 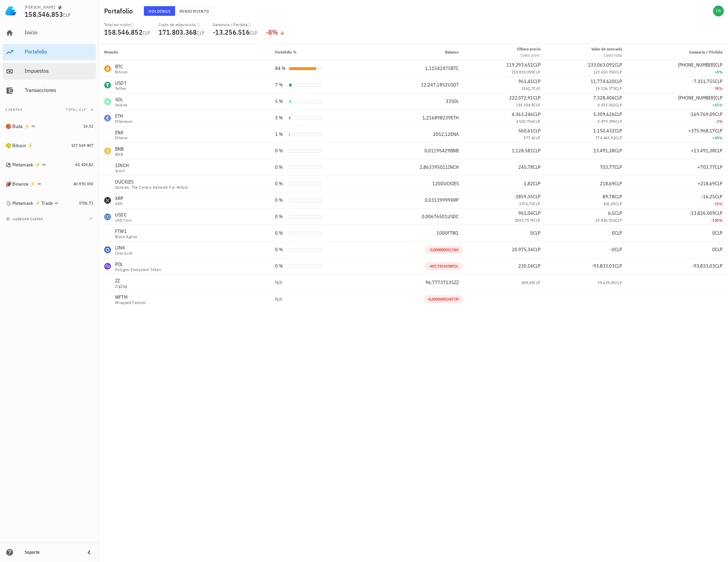 What do you see at coordinates (525, 121) in the screenshot?
I see `span: 4.502.756` at bounding box center [525, 121].